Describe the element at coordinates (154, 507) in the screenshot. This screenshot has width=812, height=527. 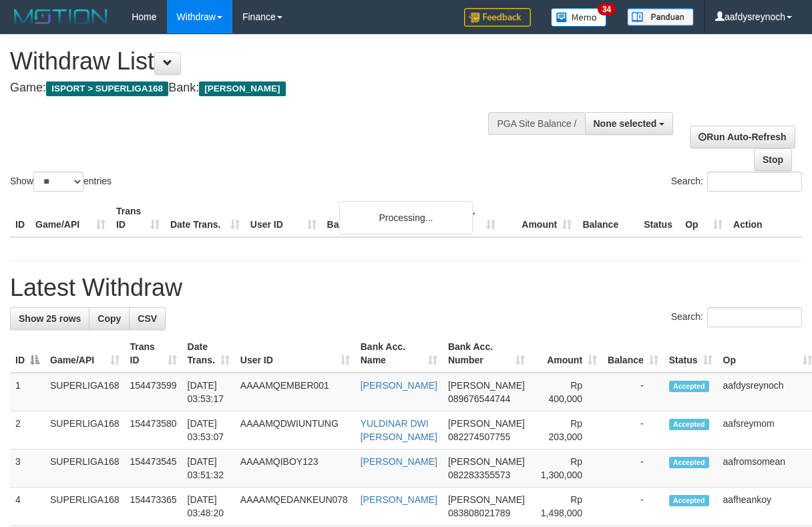
I see `td: 154473365` at that location.